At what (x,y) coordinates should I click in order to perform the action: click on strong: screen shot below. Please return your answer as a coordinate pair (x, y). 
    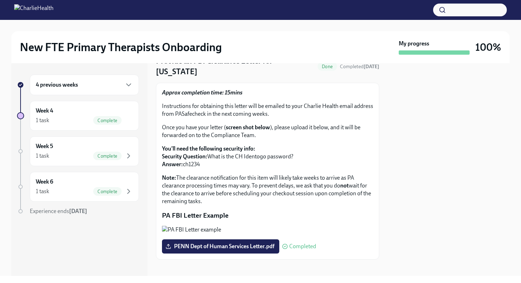
    Looking at the image, I should click on (248, 127).